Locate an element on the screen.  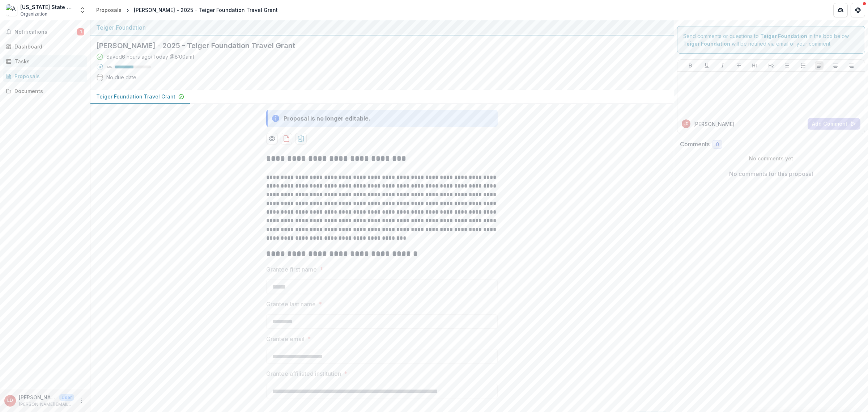
button: Notifications1 is located at coordinates (45, 32).